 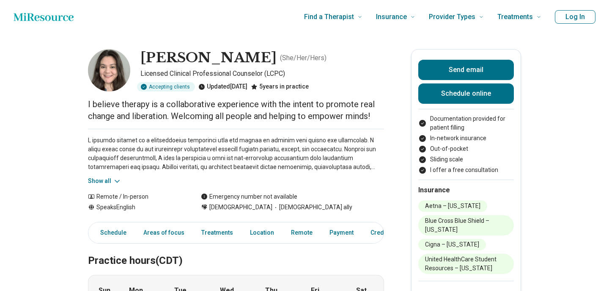 What do you see at coordinates (466, 144) in the screenshot?
I see `ul: Payment options` at bounding box center [466, 144].